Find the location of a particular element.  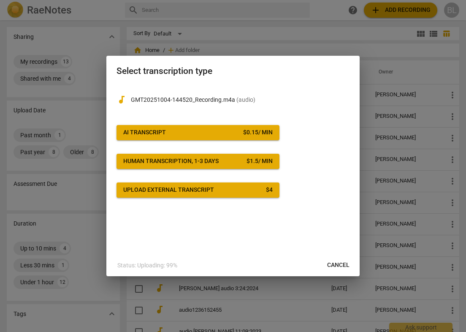

span: ( audio ) is located at coordinates (246, 100).